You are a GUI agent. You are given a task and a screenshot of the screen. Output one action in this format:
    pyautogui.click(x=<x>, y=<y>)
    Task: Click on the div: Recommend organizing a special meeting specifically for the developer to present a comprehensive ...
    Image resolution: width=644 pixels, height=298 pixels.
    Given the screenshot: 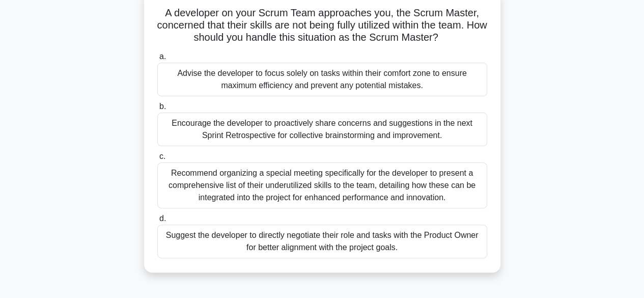 What is the action you would take?
    pyautogui.click(x=322, y=185)
    